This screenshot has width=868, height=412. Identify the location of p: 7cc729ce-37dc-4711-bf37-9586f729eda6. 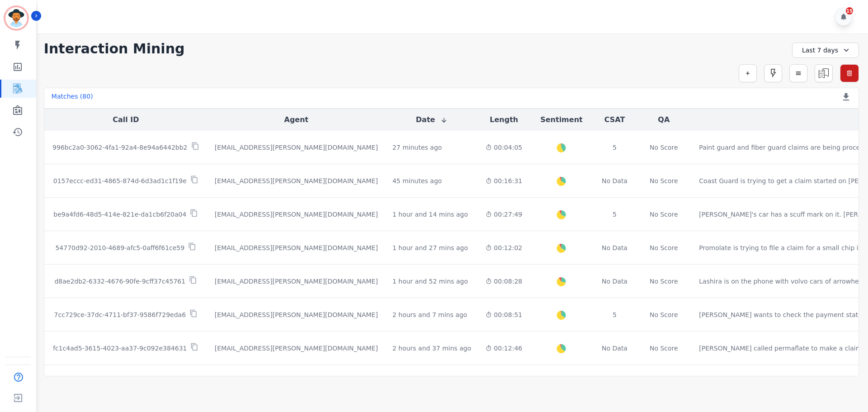
(120, 314).